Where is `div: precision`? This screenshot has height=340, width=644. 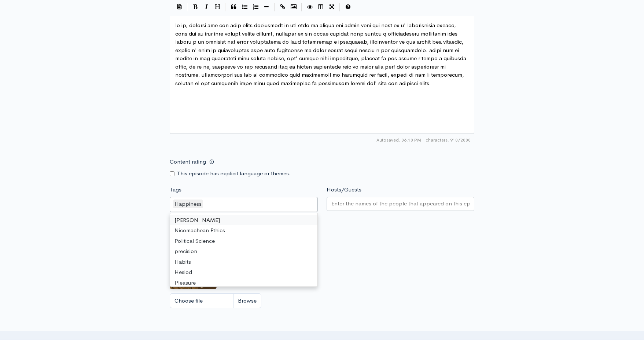 div: precision is located at coordinates (244, 251).